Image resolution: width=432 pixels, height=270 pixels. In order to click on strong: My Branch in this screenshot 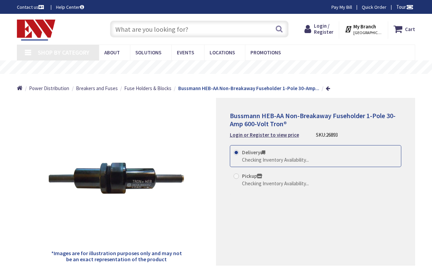, I will do `click(364, 26)`.